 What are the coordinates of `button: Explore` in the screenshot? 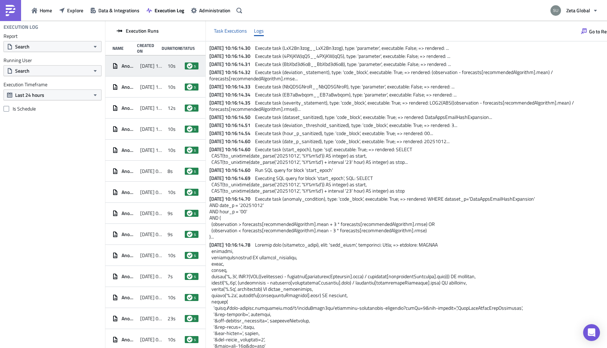 It's located at (71, 10).